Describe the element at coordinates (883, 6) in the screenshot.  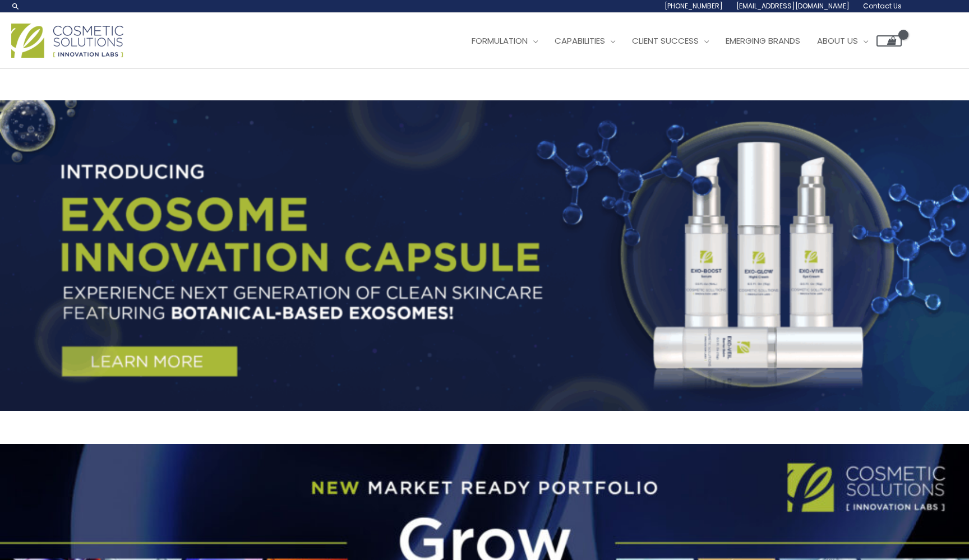
I see `span: Contact Us` at that location.